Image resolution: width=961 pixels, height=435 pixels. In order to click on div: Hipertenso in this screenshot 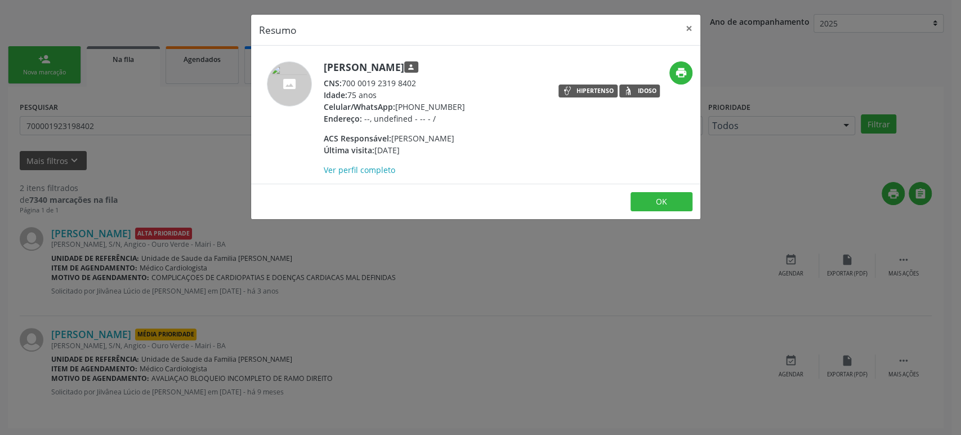, I will do `click(595, 91)`.